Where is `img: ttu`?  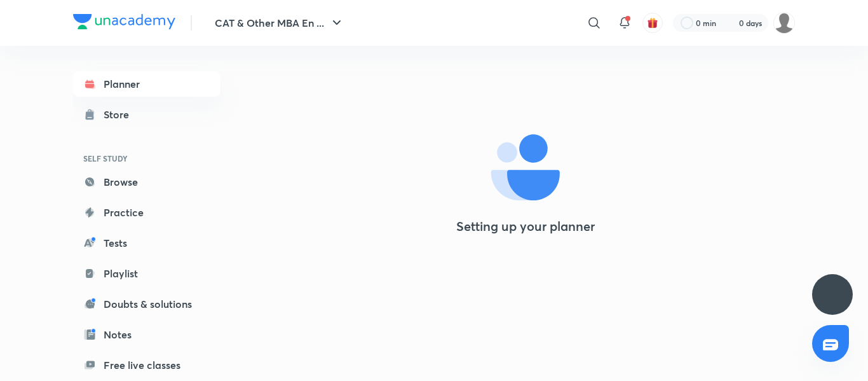 img: ttu is located at coordinates (832, 295).